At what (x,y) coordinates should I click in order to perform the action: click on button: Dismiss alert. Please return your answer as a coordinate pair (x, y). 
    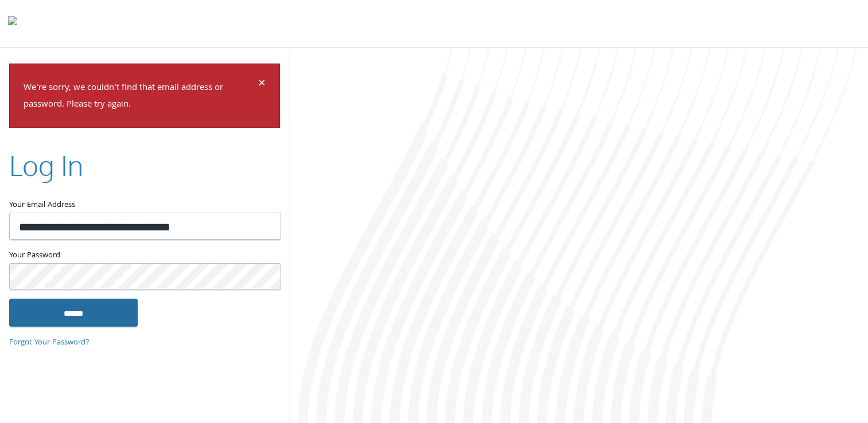
    Looking at the image, I should click on (262, 85).